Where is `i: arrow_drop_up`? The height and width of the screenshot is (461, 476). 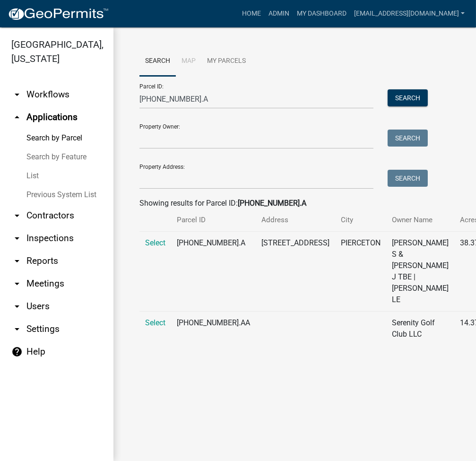 i: arrow_drop_up is located at coordinates (17, 118).